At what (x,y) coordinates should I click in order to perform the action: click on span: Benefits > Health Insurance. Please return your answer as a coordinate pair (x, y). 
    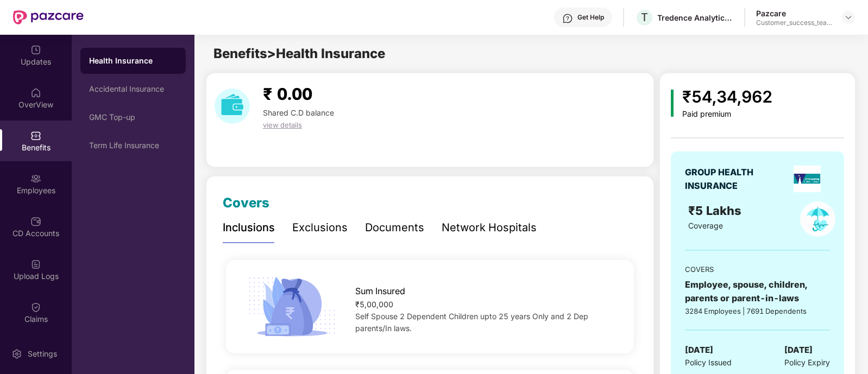
    Looking at the image, I should click on (299, 53).